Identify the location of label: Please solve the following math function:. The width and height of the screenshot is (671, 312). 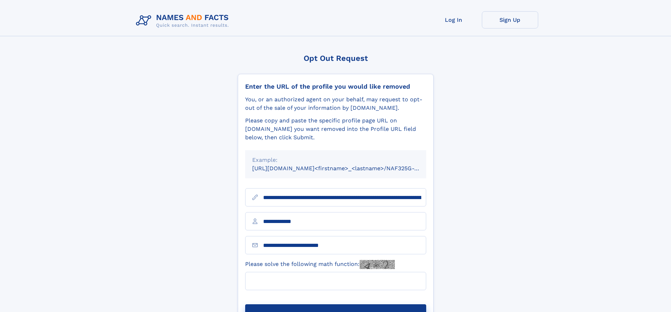
(320, 265).